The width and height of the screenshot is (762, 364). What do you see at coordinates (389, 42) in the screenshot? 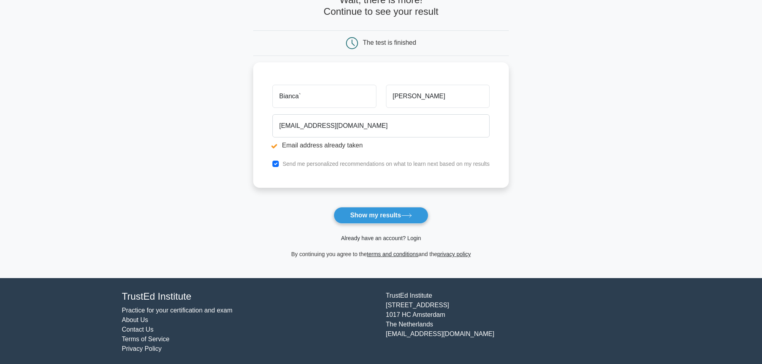
I see `div: The test is finished` at bounding box center [389, 42].